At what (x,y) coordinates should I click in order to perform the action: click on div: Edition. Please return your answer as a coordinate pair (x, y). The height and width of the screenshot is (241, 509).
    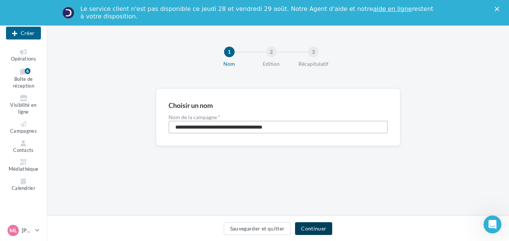
    Looking at the image, I should click on (271, 64).